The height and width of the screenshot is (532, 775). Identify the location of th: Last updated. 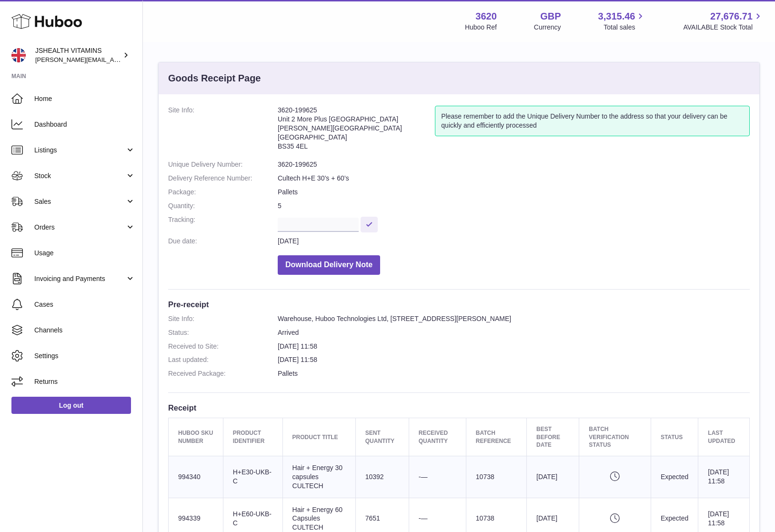
(724, 437).